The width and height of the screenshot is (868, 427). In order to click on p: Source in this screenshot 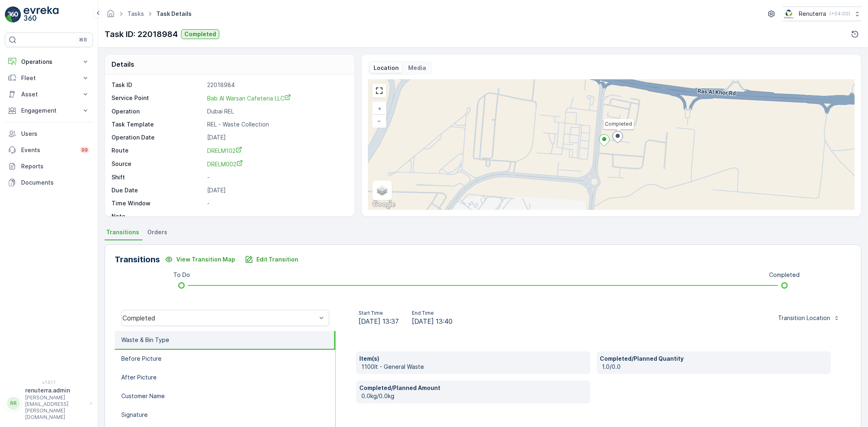, I will do `click(157, 164)`.